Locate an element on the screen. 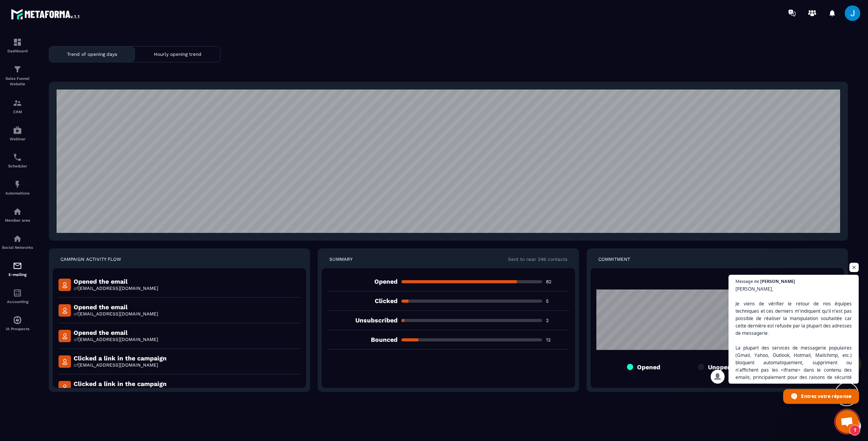 The height and width of the screenshot is (441, 868). p: Dashboard is located at coordinates (18, 51).